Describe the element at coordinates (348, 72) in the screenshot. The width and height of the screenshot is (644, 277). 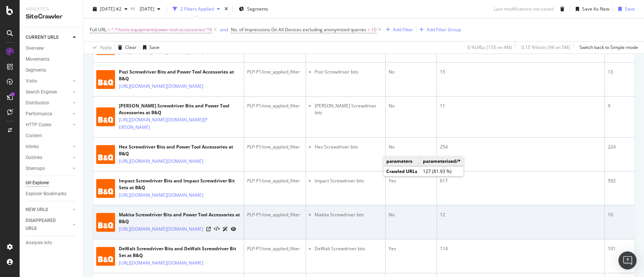
I see `li: Pozi Screwdriver bits` at that location.